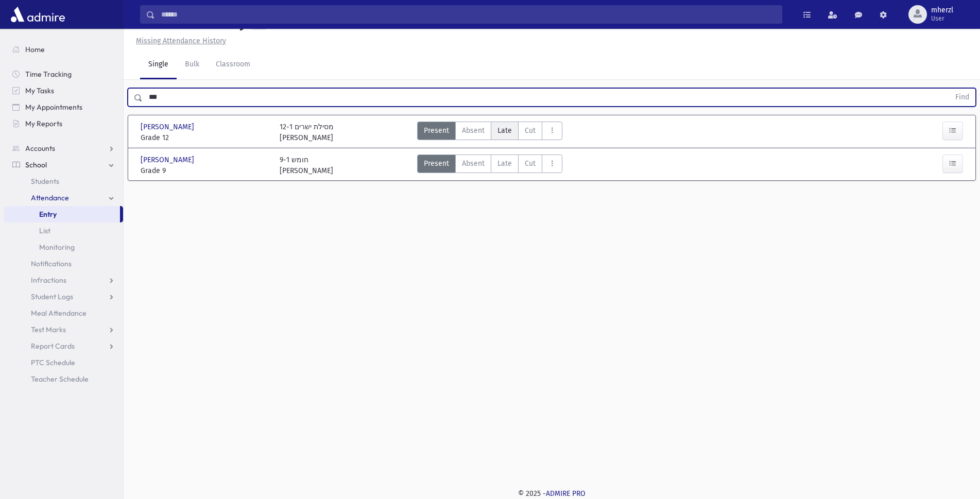  I want to click on button: Find, so click(962, 97).